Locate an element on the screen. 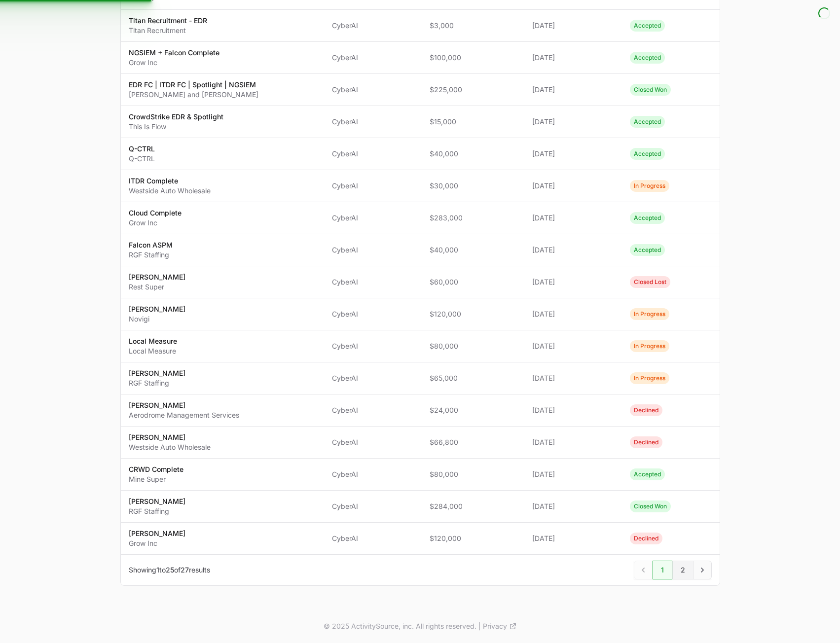 This screenshot has height=643, width=840. span: 2 is located at coordinates (683, 571).